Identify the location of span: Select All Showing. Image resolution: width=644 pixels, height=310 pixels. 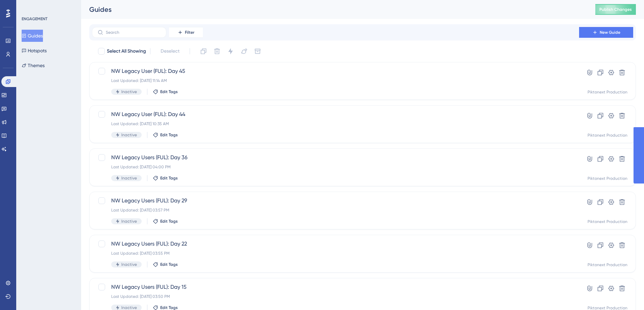
(126, 51).